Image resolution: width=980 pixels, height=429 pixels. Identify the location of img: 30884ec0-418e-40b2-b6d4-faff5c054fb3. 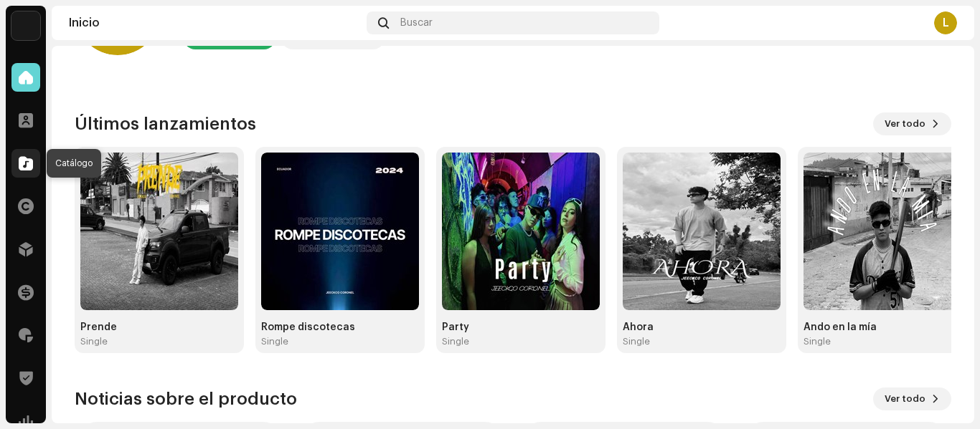
(701, 232).